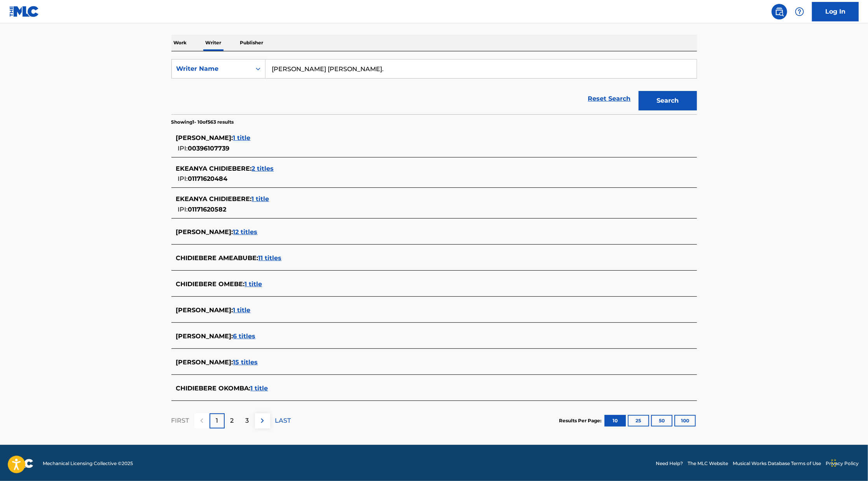 The width and height of the screenshot is (868, 481). Describe the element at coordinates (88, 463) in the screenshot. I see `span: Mechanical Licensing Collective © 2025` at that location.